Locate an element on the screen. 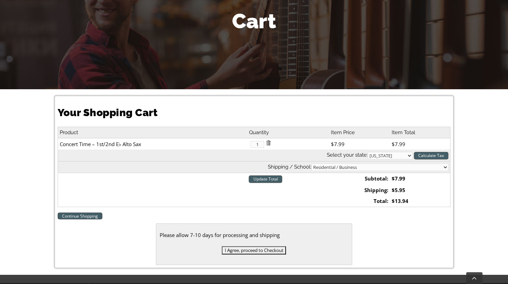 This screenshot has width=508, height=284. select: State billing address is located at coordinates (390, 156).